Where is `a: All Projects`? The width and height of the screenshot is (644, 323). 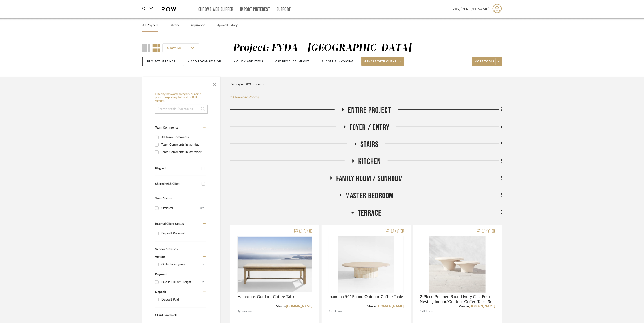
a: All Projects is located at coordinates (150, 25).